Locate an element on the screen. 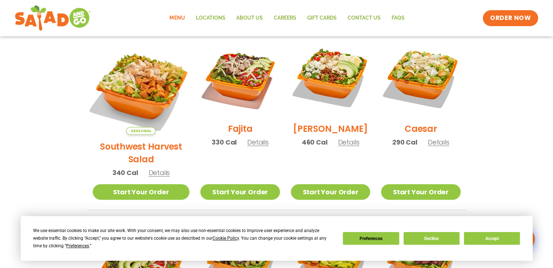 The height and width of the screenshot is (268, 553). h2: Southwest Harvest Salad is located at coordinates (141, 153).